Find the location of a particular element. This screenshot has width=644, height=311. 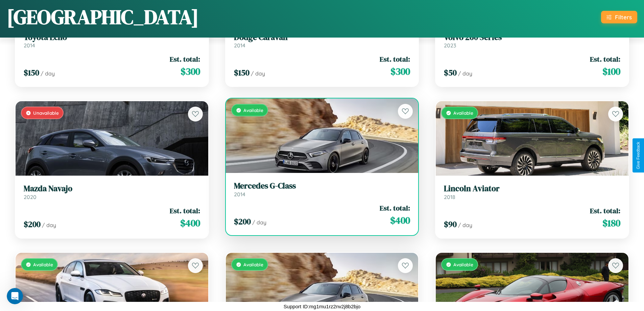

h3: Lincoln Aviator is located at coordinates (532, 189).